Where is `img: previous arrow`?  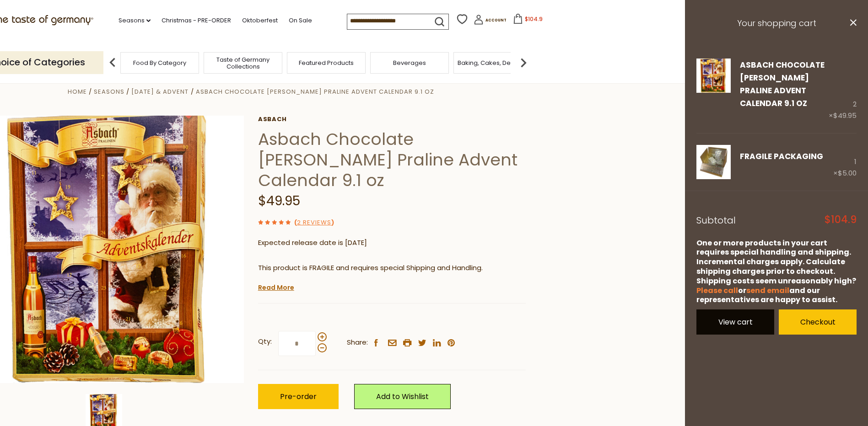
img: previous arrow is located at coordinates (112, 63).